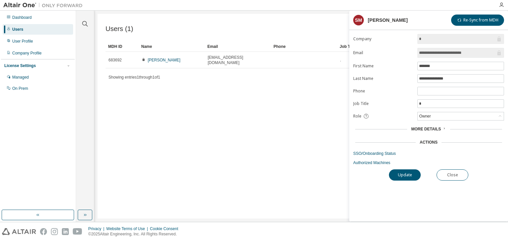 The image size is (508, 241). I want to click on button: Update, so click(405, 175).